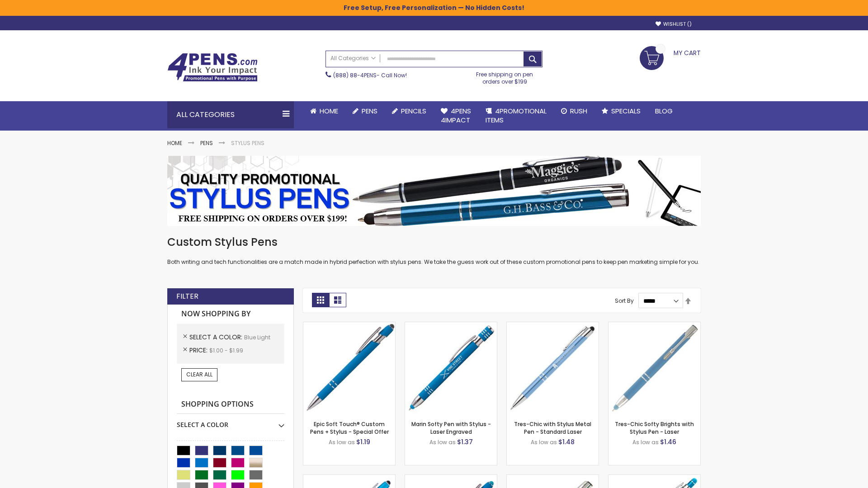  What do you see at coordinates (212, 68) in the screenshot?
I see `img: 4Pens Custom Pens and Promotional Products` at bounding box center [212, 68].